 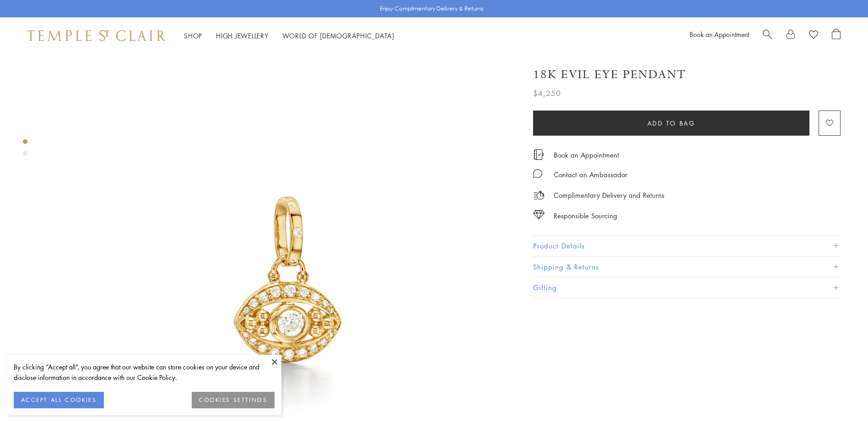 What do you see at coordinates (836, 35) in the screenshot?
I see `a: Open Shopping Bag` at bounding box center [836, 35].